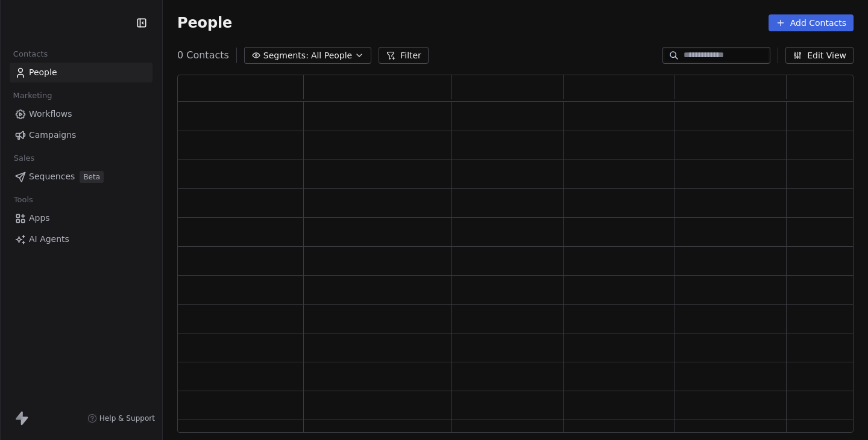  What do you see at coordinates (81, 218) in the screenshot?
I see `a: Apps` at bounding box center [81, 218].